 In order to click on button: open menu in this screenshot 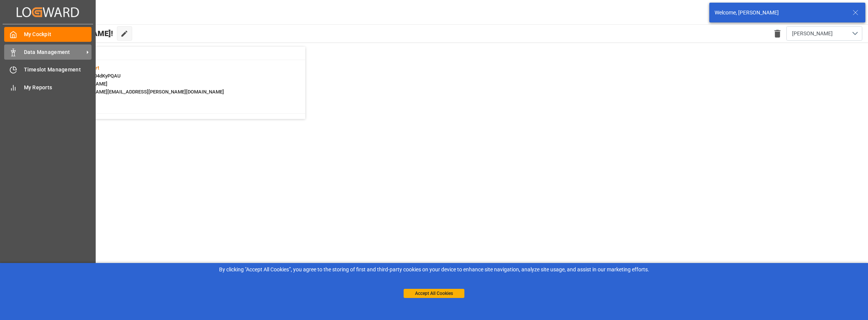, I will do `click(825, 33)`.